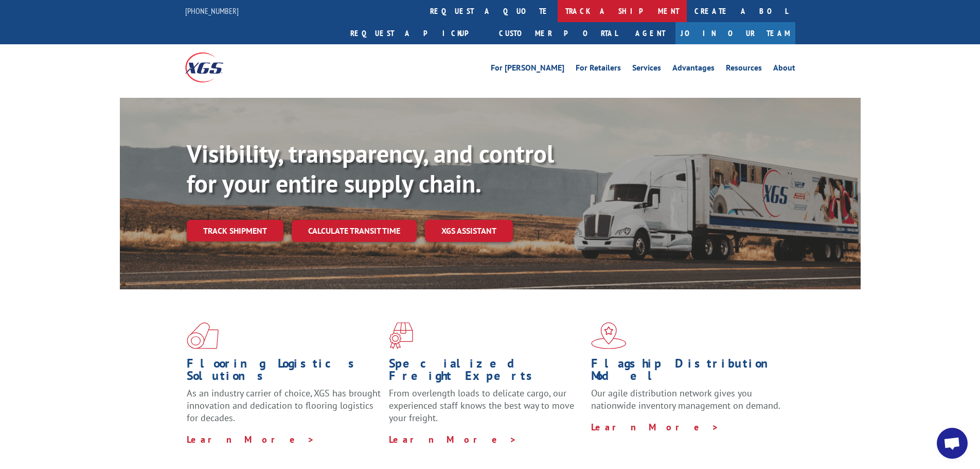 The width and height of the screenshot is (980, 469). What do you see at coordinates (952, 443) in the screenshot?
I see `div: Open chat` at bounding box center [952, 443].